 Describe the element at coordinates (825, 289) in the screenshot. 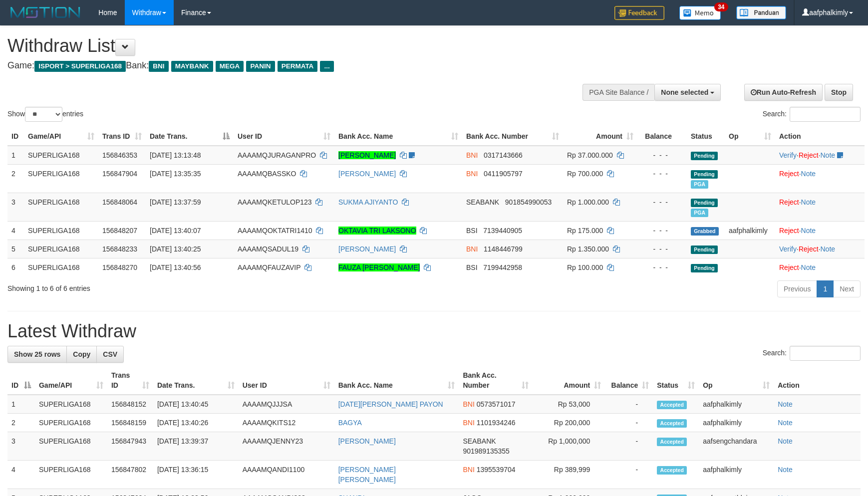

I see `a: 1` at that location.